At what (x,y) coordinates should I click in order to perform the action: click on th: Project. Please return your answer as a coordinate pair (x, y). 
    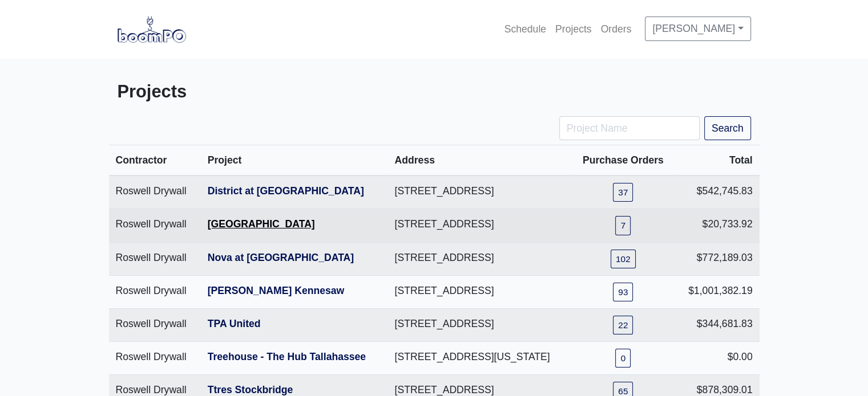
    Looking at the image, I should click on (295, 161).